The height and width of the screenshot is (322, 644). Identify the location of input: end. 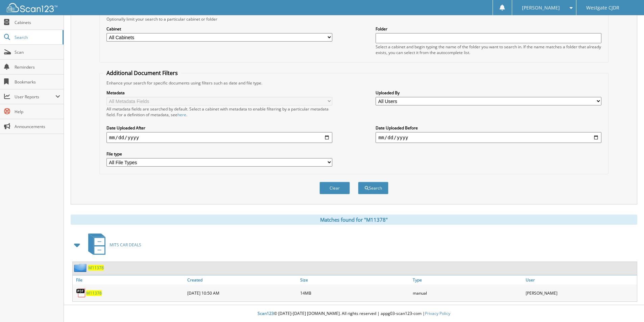
(489, 138).